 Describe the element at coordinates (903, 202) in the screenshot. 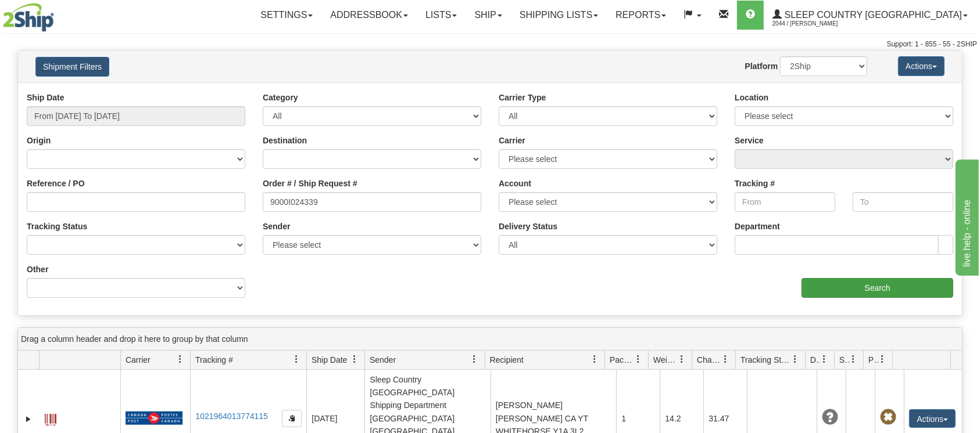

I see `input: To` at that location.